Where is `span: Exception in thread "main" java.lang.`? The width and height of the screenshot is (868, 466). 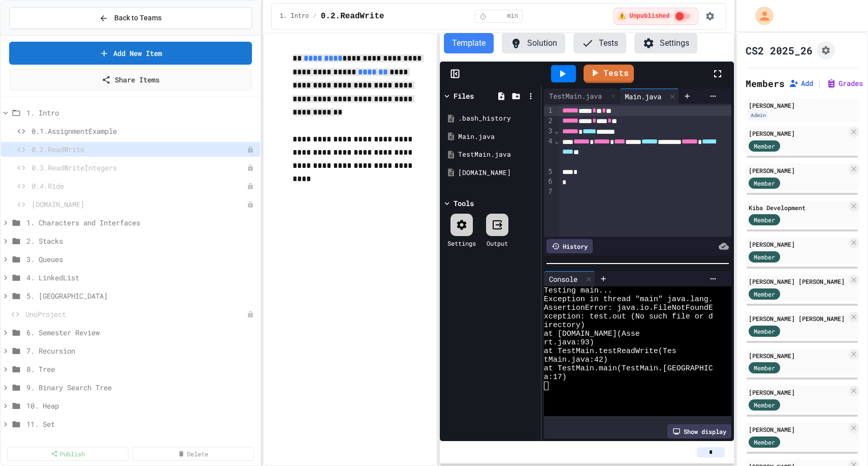
span: Exception in thread "main" java.lang. is located at coordinates (628, 299).